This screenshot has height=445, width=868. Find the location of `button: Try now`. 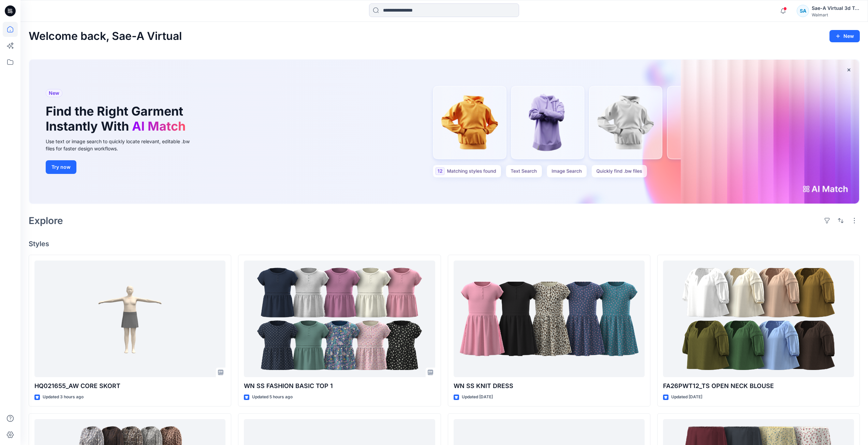

button: Try now is located at coordinates (61, 167).